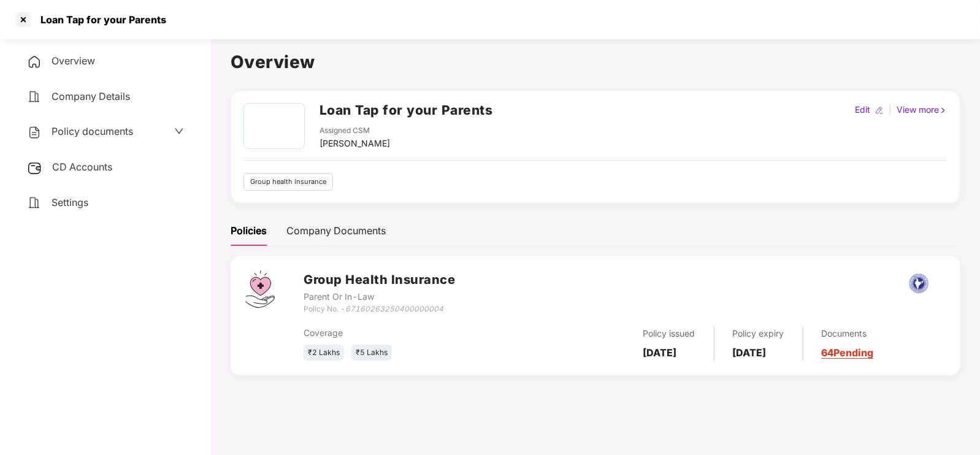 Image resolution: width=980 pixels, height=455 pixels. I want to click on div: Company Documents, so click(336, 231).